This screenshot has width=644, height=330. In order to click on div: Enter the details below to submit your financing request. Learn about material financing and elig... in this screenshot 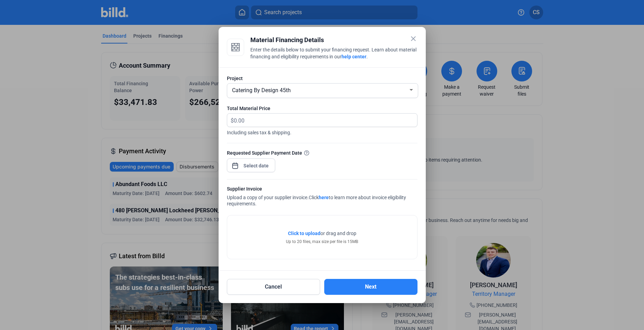, I will do `click(334, 54)`.